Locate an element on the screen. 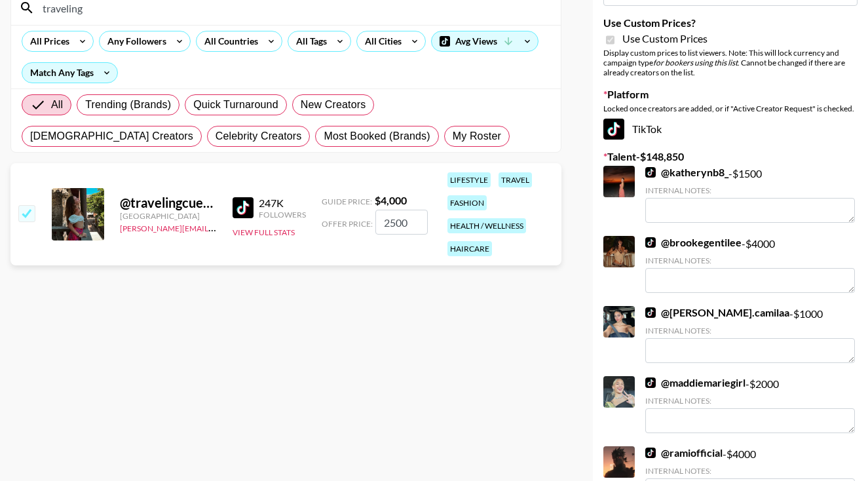 Image resolution: width=868 pixels, height=481 pixels. span: Trending (Brands) is located at coordinates (128, 105).